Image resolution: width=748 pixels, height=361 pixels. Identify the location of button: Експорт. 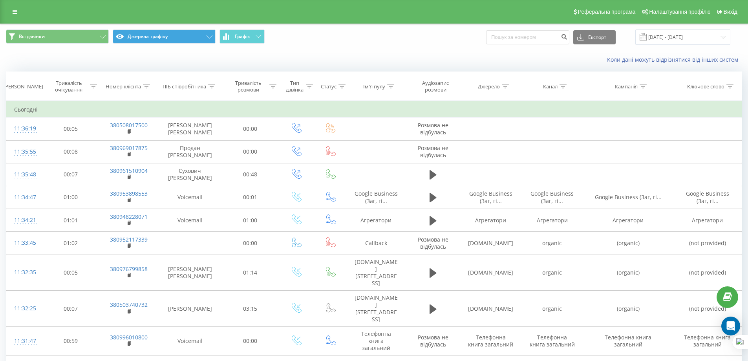
(594, 37).